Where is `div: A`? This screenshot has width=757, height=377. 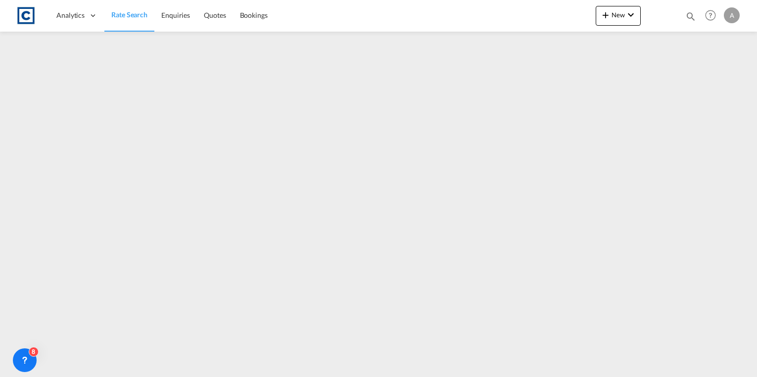 div: A is located at coordinates (731, 15).